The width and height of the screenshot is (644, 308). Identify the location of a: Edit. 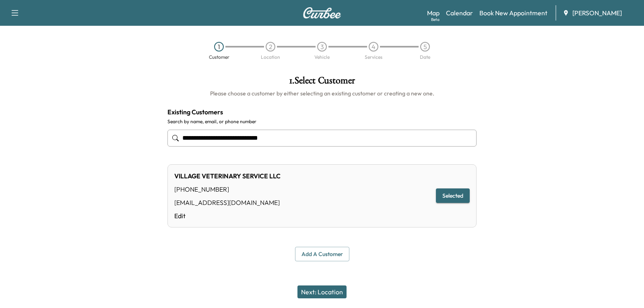
(228, 216).